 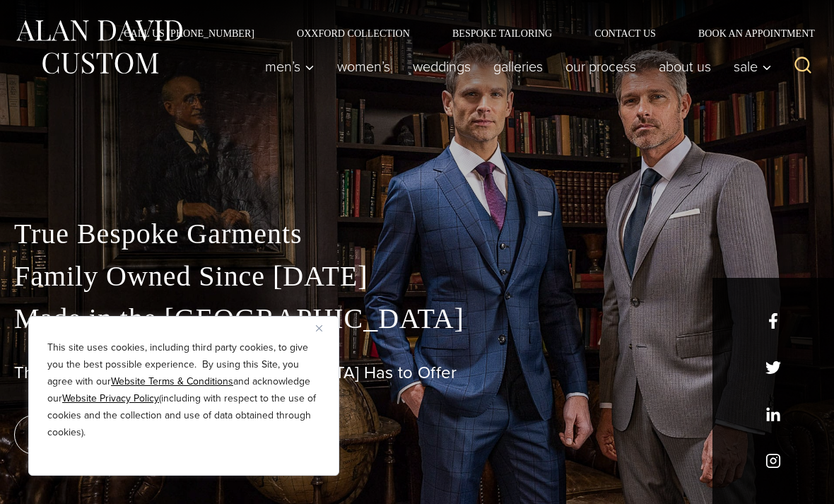 What do you see at coordinates (684, 66) in the screenshot?
I see `a: About Us` at bounding box center [684, 66].